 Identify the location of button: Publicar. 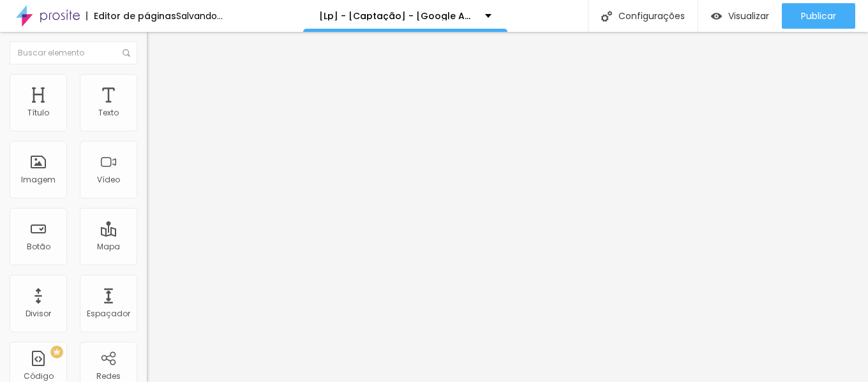
(818, 16).